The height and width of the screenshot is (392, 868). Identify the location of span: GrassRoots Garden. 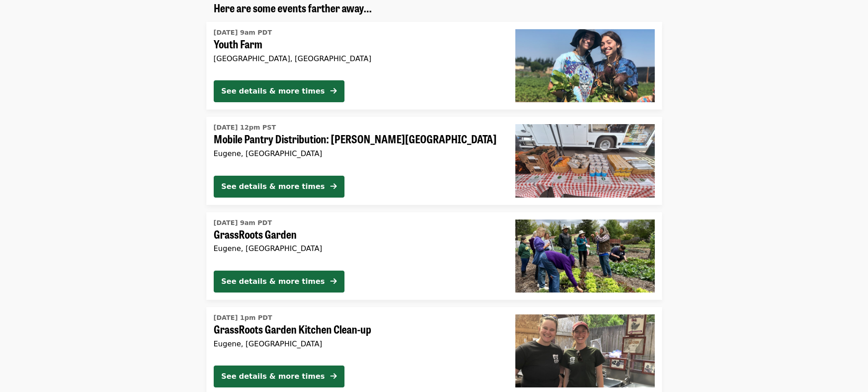
(357, 234).